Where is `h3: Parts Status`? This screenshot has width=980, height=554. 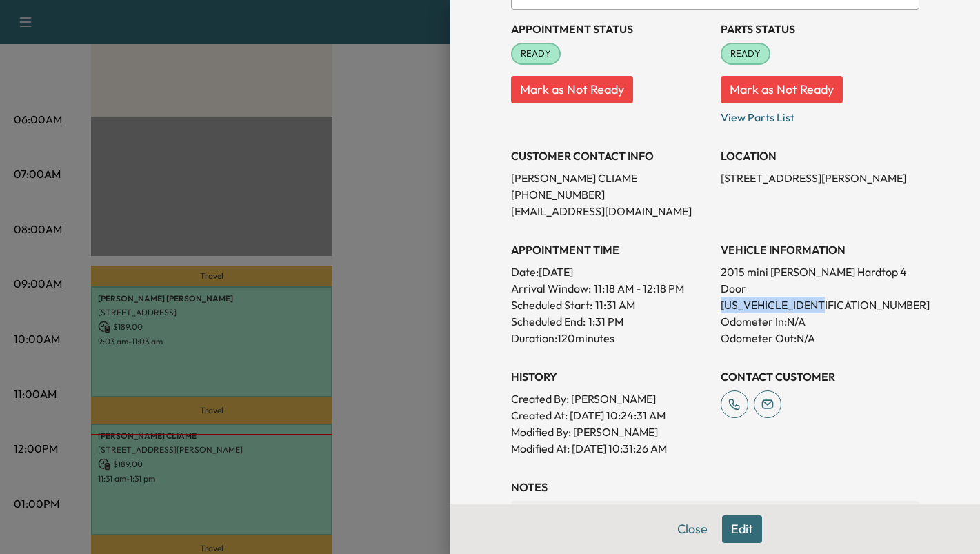
h3: Parts Status is located at coordinates (820, 29).